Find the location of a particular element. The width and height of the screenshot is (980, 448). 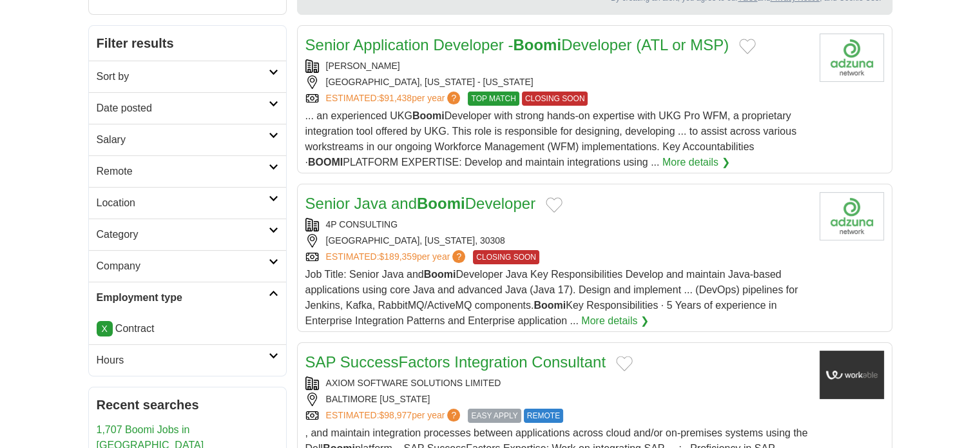

a: Sort by is located at coordinates (187, 76).